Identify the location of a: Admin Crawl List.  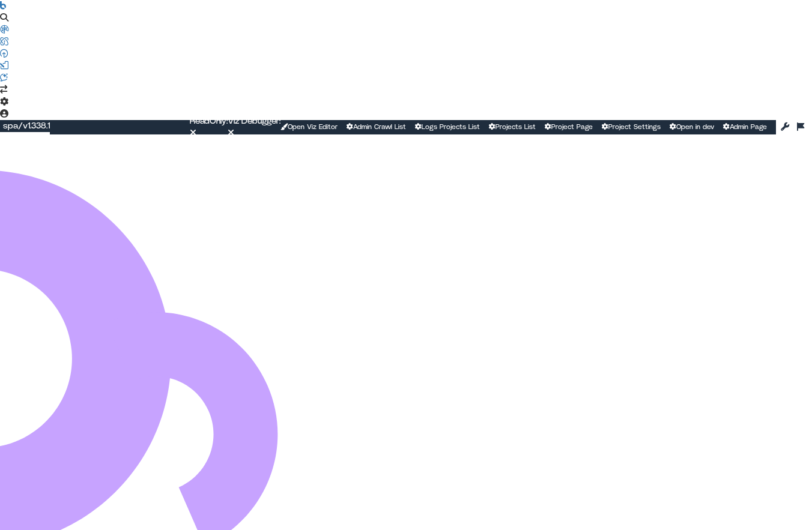
(376, 127).